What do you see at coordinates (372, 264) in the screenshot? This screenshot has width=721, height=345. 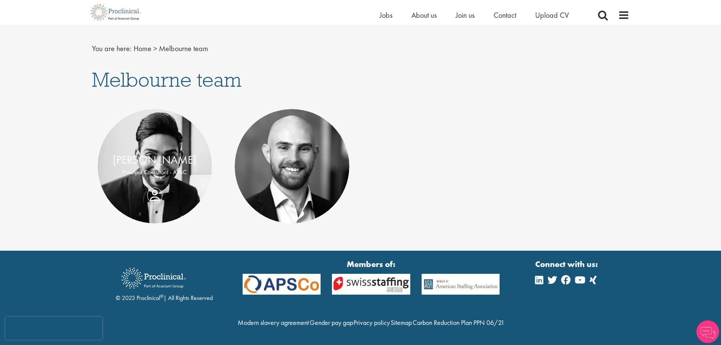 I see `strong: Members of:` at bounding box center [372, 264].